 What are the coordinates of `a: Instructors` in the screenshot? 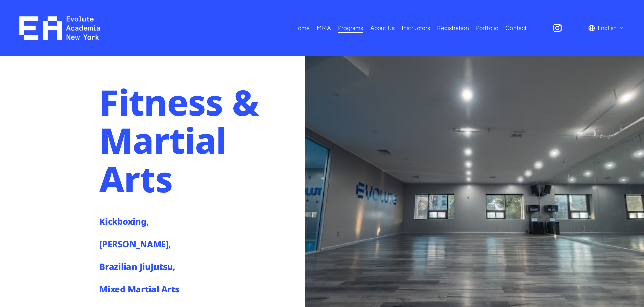 It's located at (416, 27).